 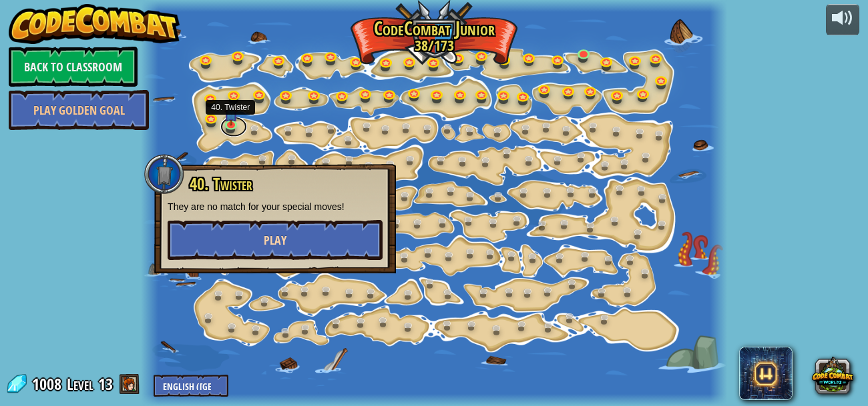 I want to click on button: Adjust volume, so click(x=843, y=20).